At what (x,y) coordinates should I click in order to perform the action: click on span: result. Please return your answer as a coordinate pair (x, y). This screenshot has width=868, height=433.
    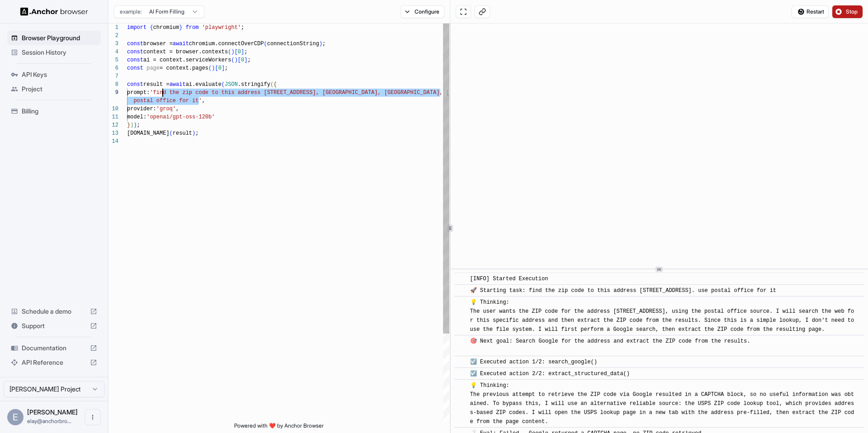
    Looking at the image, I should click on (182, 133).